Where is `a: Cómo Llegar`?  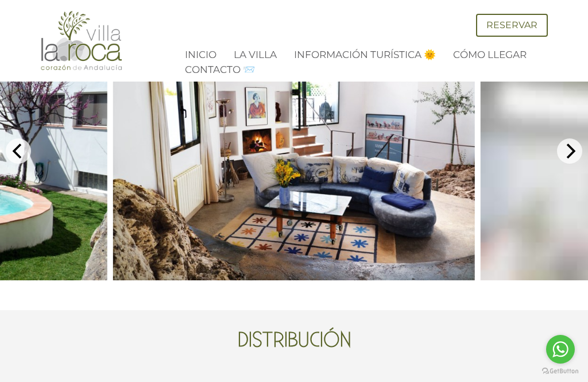
a: Cómo Llegar is located at coordinates (490, 55).